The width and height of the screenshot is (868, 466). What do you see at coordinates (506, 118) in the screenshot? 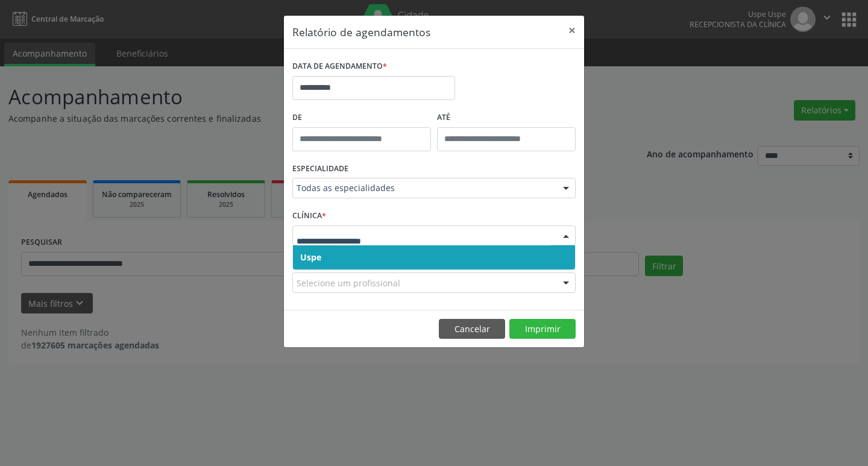
I see `label: ATÉ` at bounding box center [506, 118].